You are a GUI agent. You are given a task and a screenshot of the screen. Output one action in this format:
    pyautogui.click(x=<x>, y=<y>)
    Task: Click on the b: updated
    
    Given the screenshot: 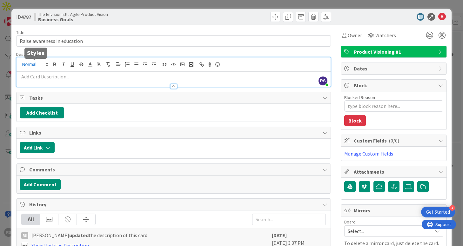 What is the action you would take?
    pyautogui.click(x=79, y=235)
    